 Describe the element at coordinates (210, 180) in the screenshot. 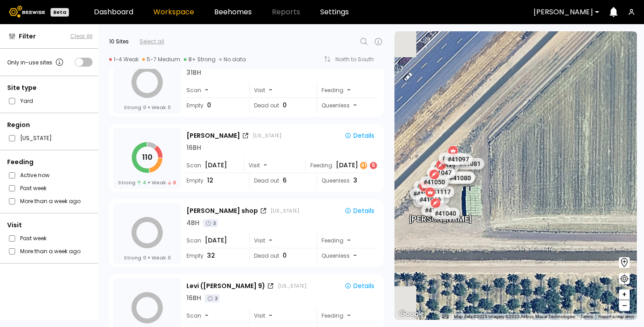

I see `span: 12` at that location.